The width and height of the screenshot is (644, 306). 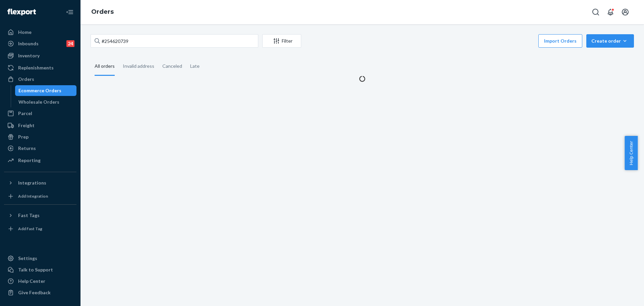 What do you see at coordinates (40, 215) in the screenshot?
I see `button: Fast Tags` at bounding box center [40, 215].